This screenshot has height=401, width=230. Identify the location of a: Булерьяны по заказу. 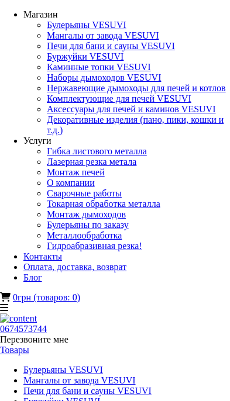
(88, 224).